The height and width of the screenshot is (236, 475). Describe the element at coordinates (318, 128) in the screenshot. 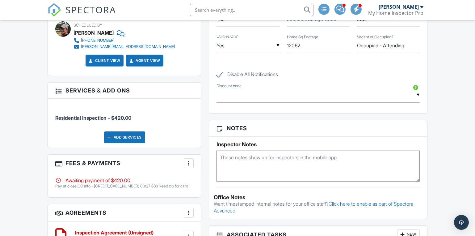

I see `h3: Notes` at that location.